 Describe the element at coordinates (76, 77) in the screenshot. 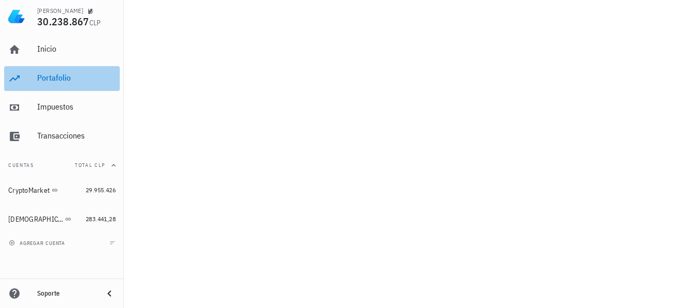

I see `div: Portafolio` at that location.